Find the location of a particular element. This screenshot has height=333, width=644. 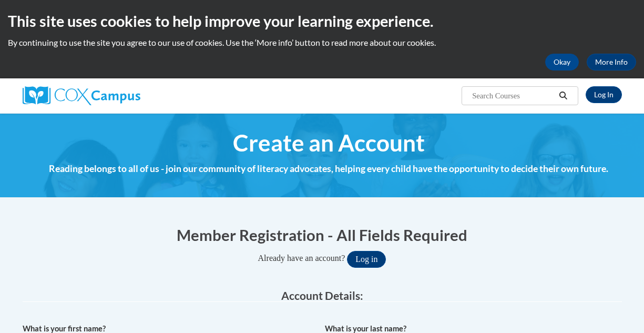

p: By continuing to use the site you agree to our use of cookies. Use the ‘More info’ button to read... is located at coordinates (322, 43).